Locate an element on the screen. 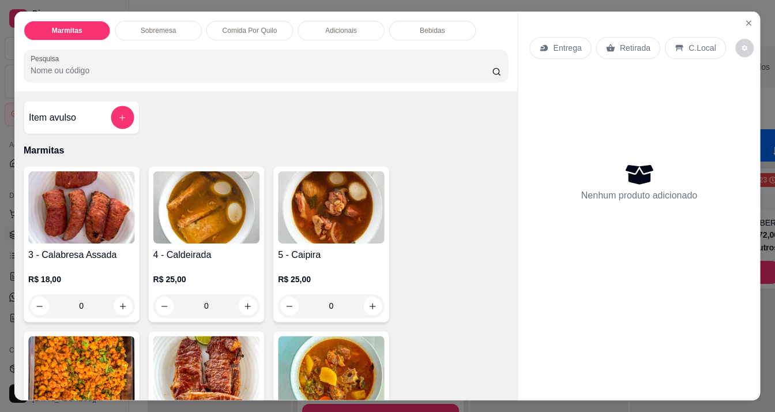 Image resolution: width=775 pixels, height=412 pixels. label: Pesquisa is located at coordinates (47, 59).